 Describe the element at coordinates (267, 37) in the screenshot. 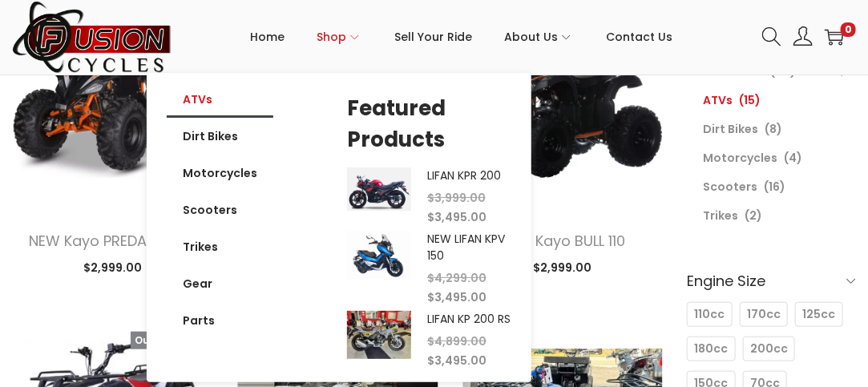

I see `span: Home` at that location.